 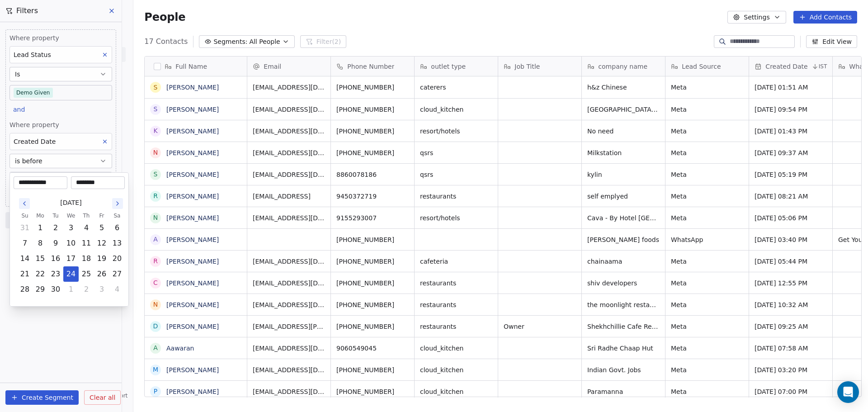 What do you see at coordinates (71, 255) in the screenshot?
I see `table: September 2025` at bounding box center [71, 255].